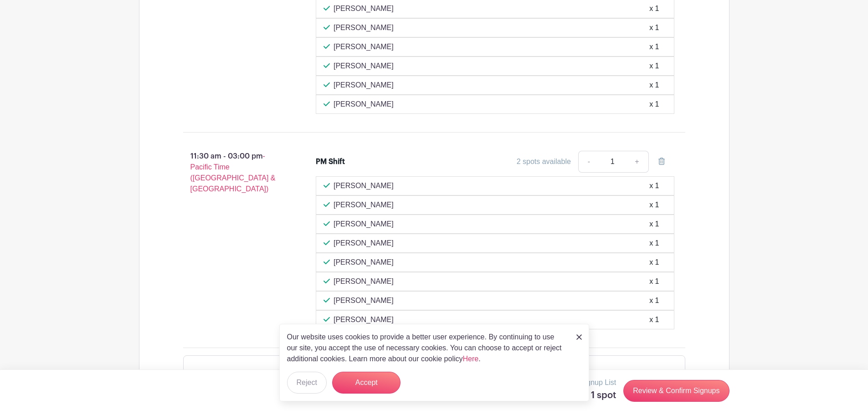 This screenshot has height=415, width=868. Describe the element at coordinates (434, 368) in the screenshot. I see `div: Loading...` at that location.